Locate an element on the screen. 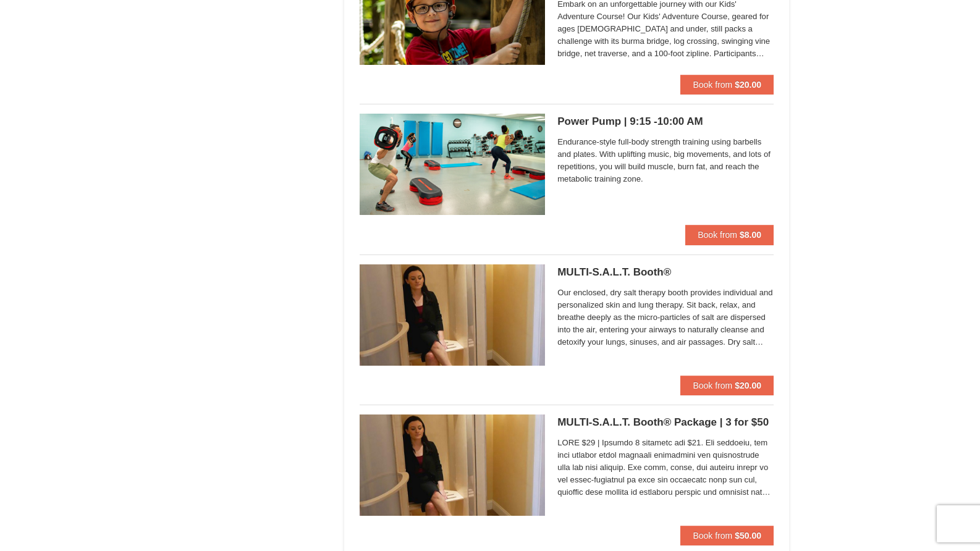 This screenshot has height=551, width=980. h5: Power Pump | 9:15 -10:00 AM is located at coordinates (665, 122).